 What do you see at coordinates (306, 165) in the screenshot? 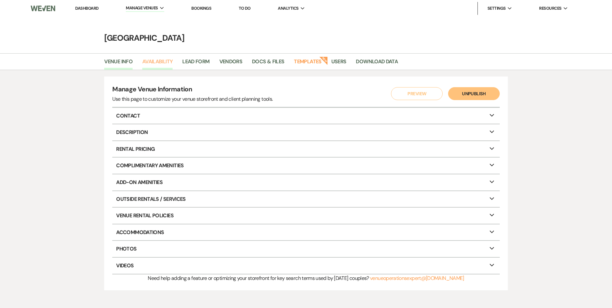
I see `p: Complimentary Amenities` at bounding box center [306, 165].